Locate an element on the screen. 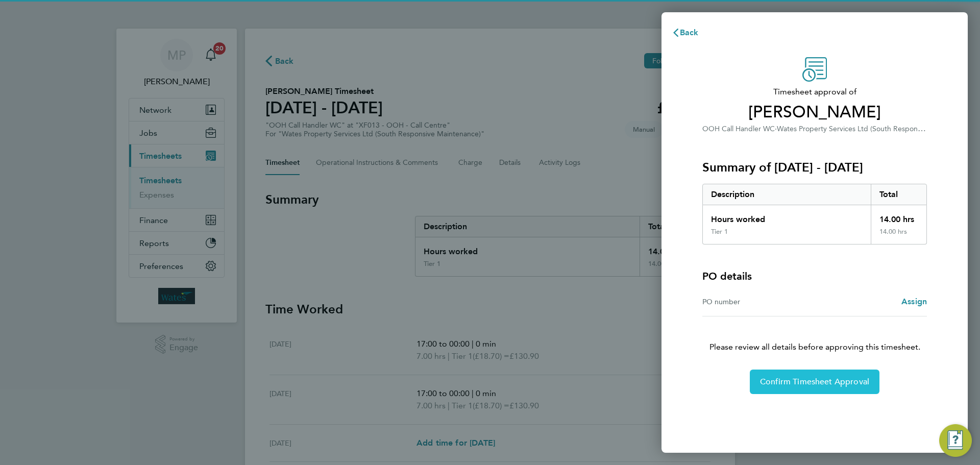 This screenshot has width=980, height=465. div: PO number is located at coordinates (758, 301).